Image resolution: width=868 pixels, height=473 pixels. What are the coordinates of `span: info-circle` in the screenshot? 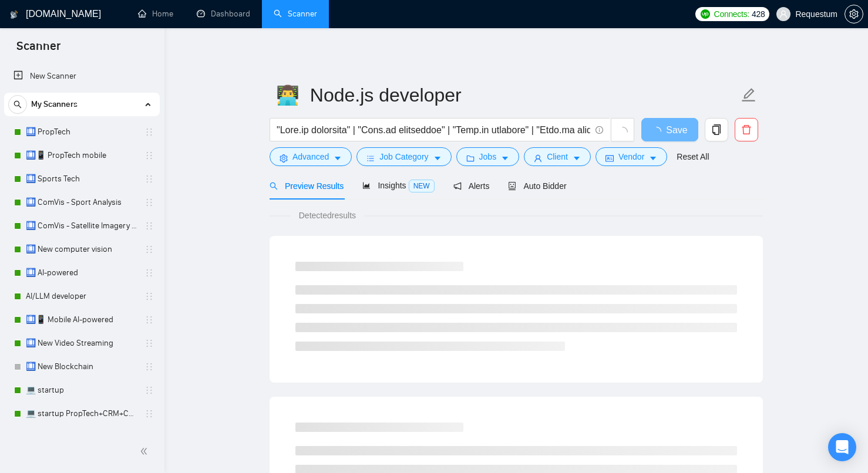 It's located at (599, 130).